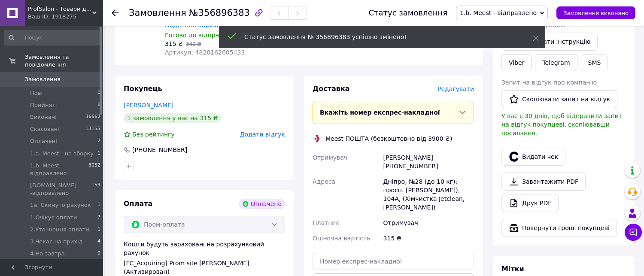  I want to click on span: Запит на відгук про компанію, so click(549, 82).